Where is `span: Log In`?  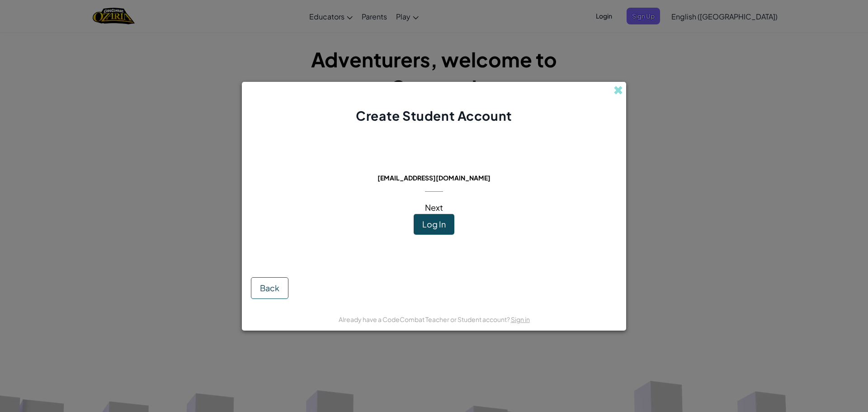 span: Log In is located at coordinates (434, 224).